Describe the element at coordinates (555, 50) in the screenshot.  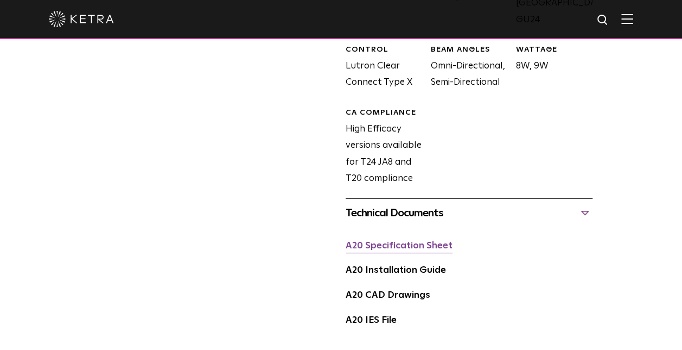
I see `div: WATTAGE` at that location.